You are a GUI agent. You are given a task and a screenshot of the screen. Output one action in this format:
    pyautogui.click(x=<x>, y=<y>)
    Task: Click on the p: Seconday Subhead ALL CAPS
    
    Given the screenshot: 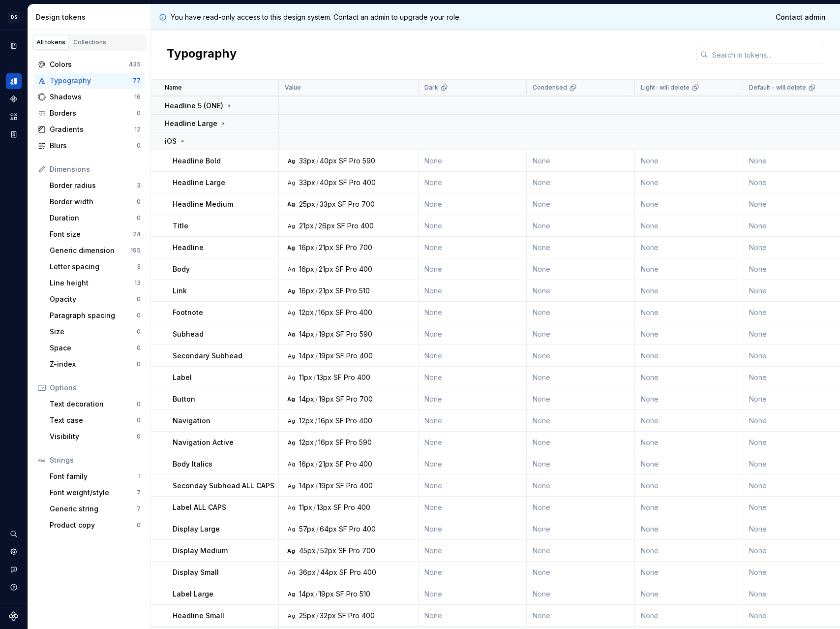 What is the action you would take?
    pyautogui.click(x=223, y=486)
    